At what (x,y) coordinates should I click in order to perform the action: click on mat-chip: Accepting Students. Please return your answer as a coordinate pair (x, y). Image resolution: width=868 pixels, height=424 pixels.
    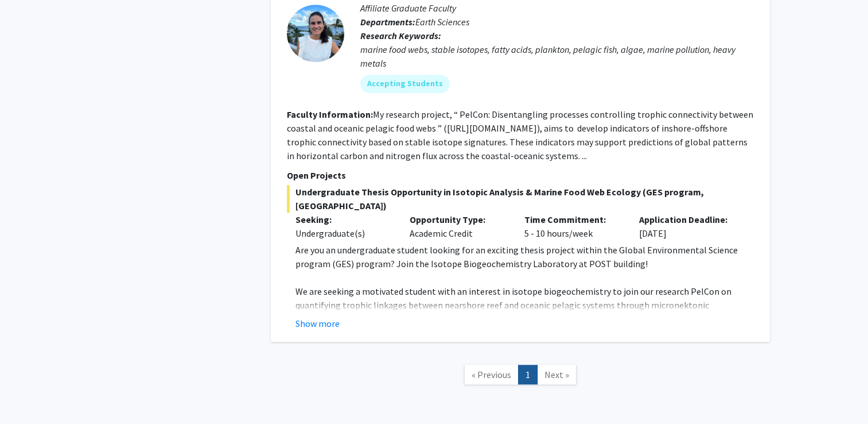
    Looking at the image, I should click on (405, 84).